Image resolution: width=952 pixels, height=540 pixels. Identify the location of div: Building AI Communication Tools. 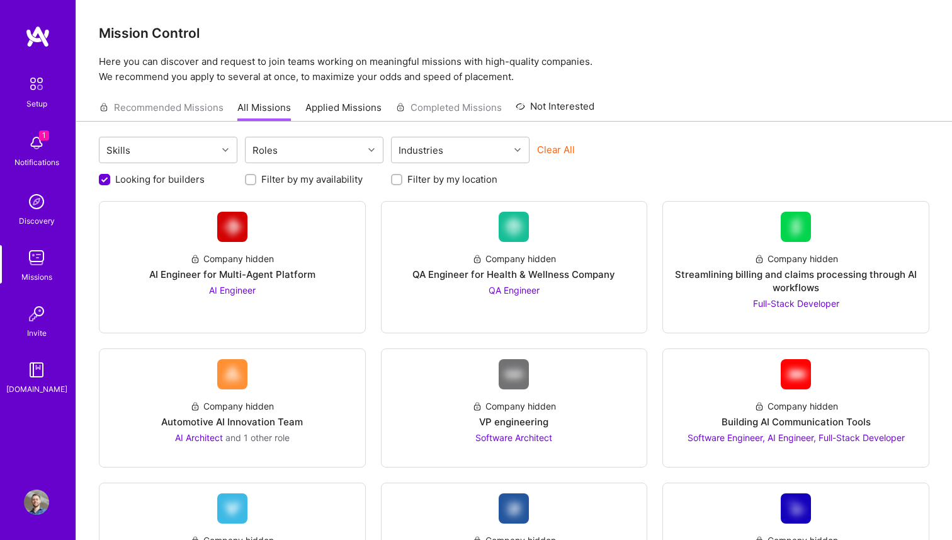
(796, 421).